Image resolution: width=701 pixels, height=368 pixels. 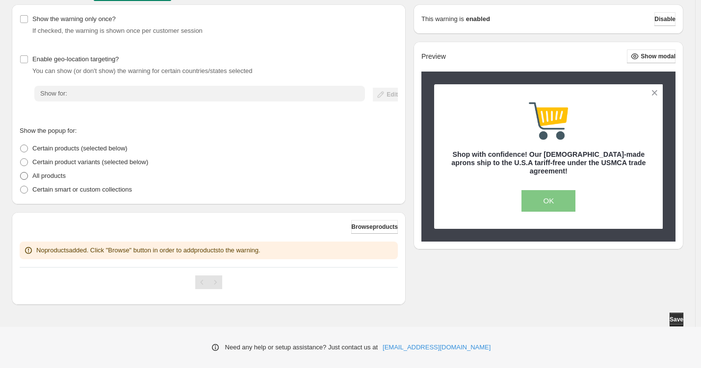 What do you see at coordinates (48, 130) in the screenshot?
I see `span: Show the popup for:` at bounding box center [48, 130].